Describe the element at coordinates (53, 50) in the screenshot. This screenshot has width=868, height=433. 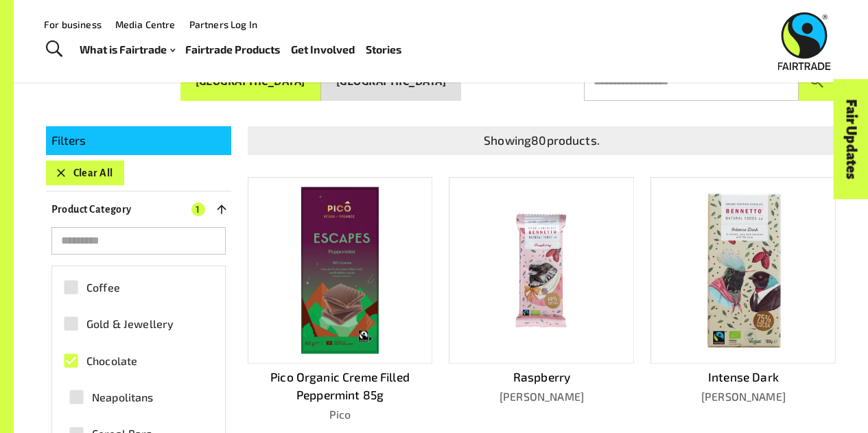
I see `a: Toggle Search` at that location.